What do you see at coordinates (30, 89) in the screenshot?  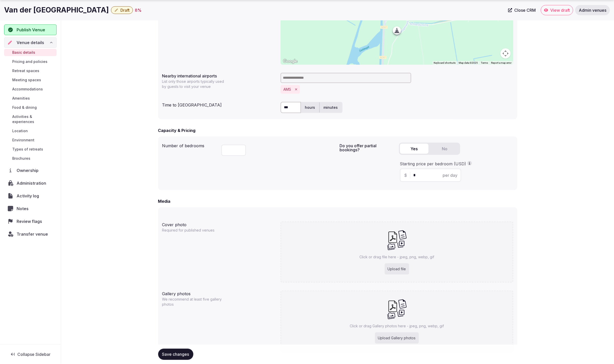 I see `a: Accommodations` at bounding box center [30, 89].